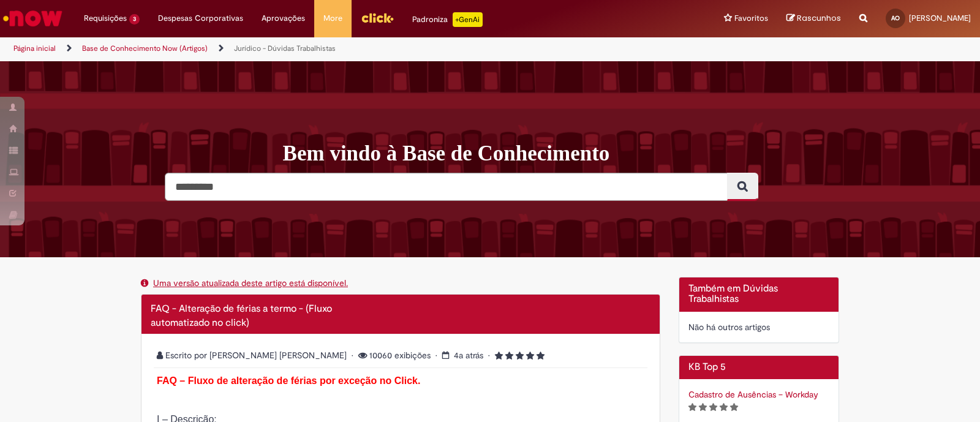 The height and width of the screenshot is (422, 980). I want to click on span: Aprovações, so click(283, 19).